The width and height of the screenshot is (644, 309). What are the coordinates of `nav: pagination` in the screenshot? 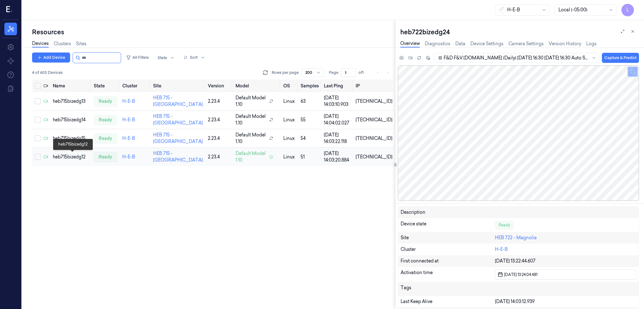 It's located at (383, 73).